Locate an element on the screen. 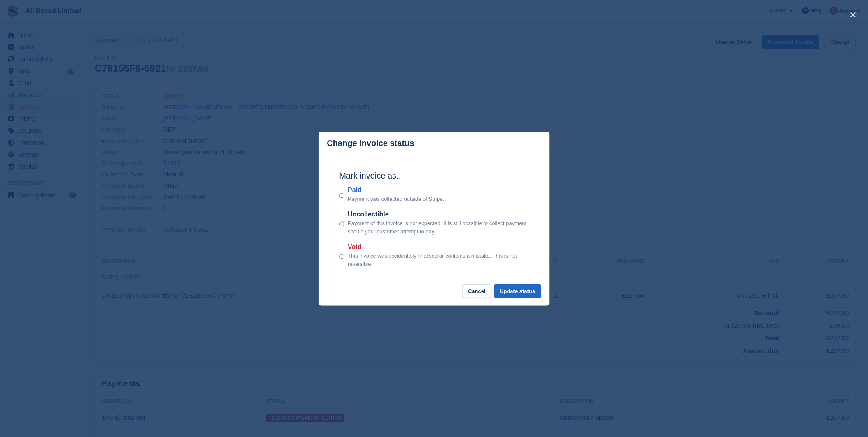  label: Void is located at coordinates (438, 247).